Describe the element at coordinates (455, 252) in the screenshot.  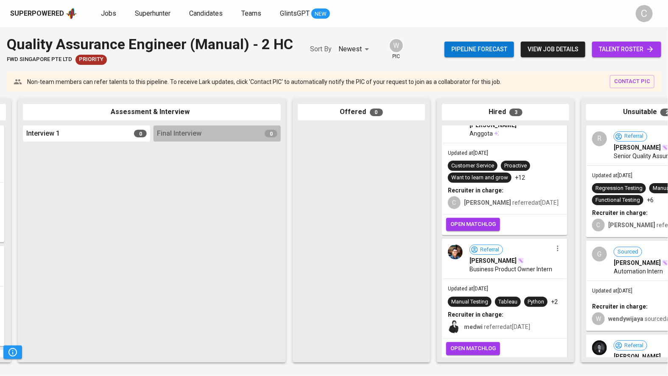
I see `img: b69230ff5487f6957e68a1f1c4d79ff5.jpg` at that location.